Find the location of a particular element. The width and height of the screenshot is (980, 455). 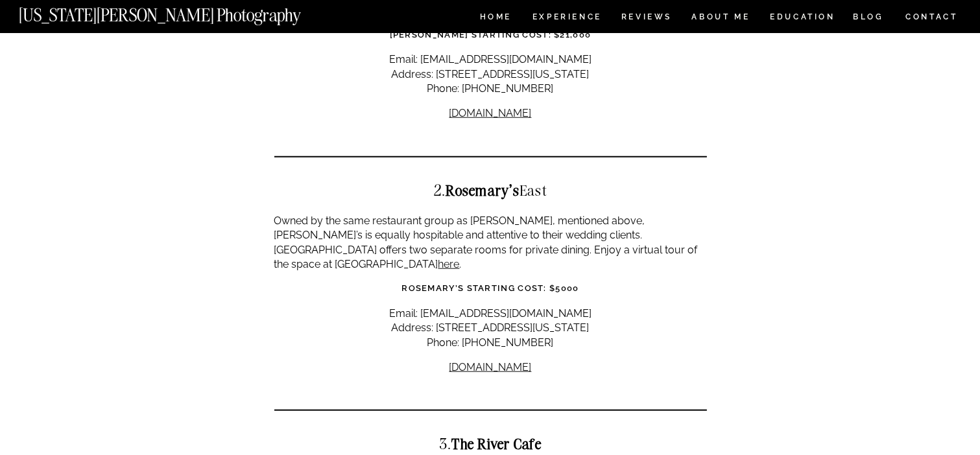

nav: BLOG is located at coordinates (868, 18).